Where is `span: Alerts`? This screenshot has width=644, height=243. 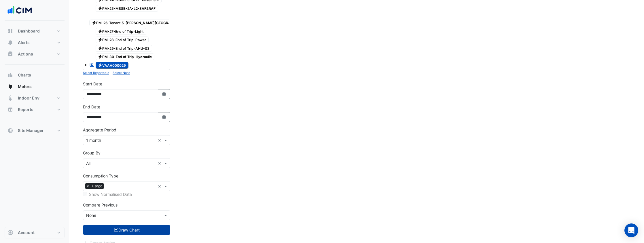
span: Alerts is located at coordinates (24, 43).